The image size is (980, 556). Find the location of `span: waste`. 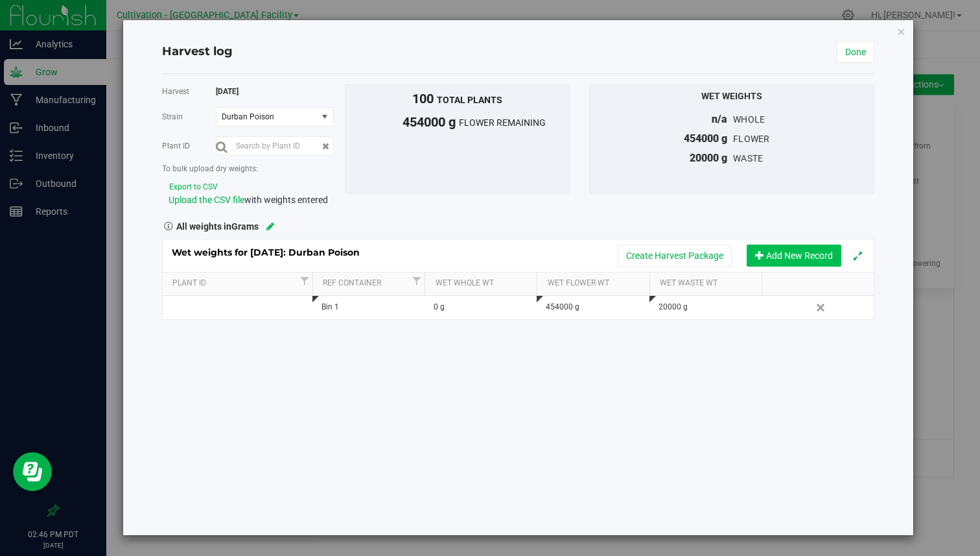

span: waste is located at coordinates (747, 158).